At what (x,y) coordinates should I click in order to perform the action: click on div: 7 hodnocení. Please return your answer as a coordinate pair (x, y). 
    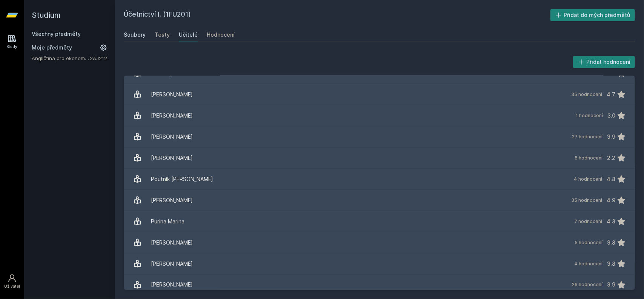
    Looking at the image, I should click on (588, 222).